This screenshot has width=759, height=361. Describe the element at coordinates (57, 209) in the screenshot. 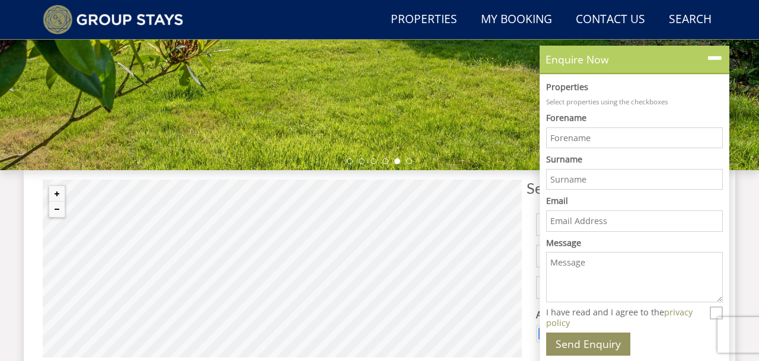

I see `button: Zoom out` at that location.